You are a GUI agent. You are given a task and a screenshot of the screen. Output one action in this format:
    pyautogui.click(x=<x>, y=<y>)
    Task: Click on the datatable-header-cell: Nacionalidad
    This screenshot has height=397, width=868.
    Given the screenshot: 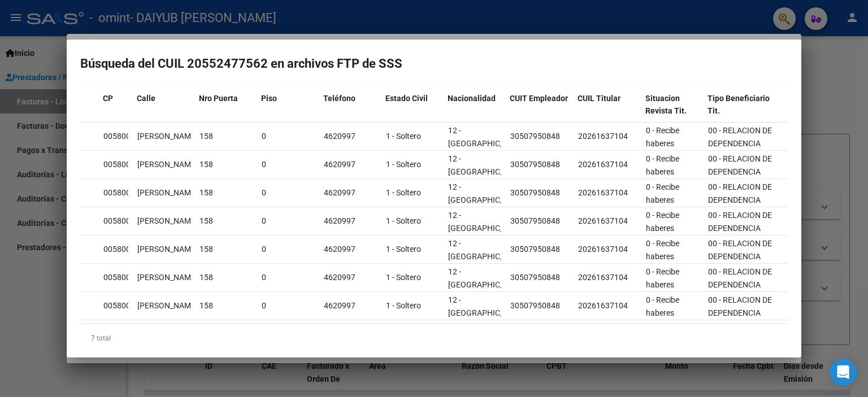 What is the action you would take?
    pyautogui.click(x=474, y=105)
    